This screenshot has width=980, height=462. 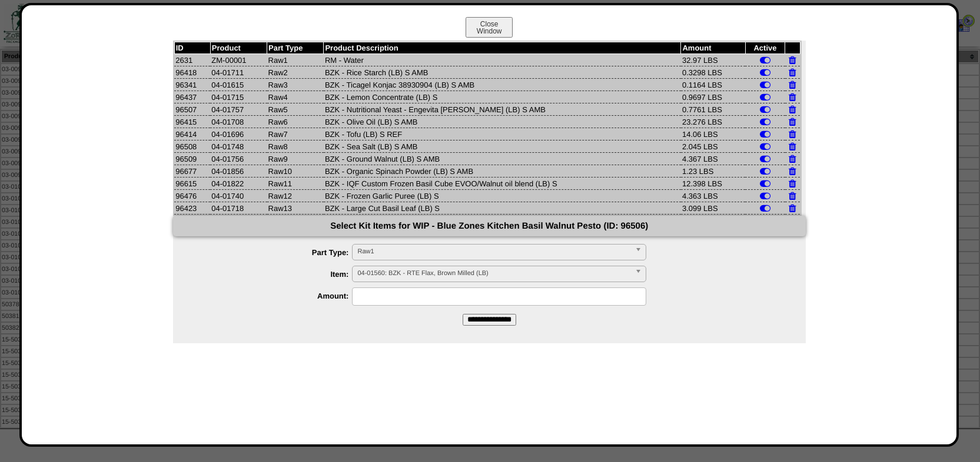 What do you see at coordinates (713, 85) in the screenshot?
I see `td: 0.1164 LBS` at bounding box center [713, 85].